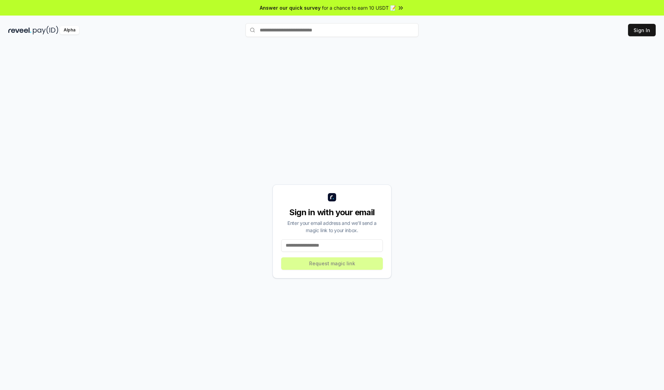 The image size is (664, 390). Describe the element at coordinates (359, 8) in the screenshot. I see `span: for a chance to earn 10 USDT 📝` at that location.